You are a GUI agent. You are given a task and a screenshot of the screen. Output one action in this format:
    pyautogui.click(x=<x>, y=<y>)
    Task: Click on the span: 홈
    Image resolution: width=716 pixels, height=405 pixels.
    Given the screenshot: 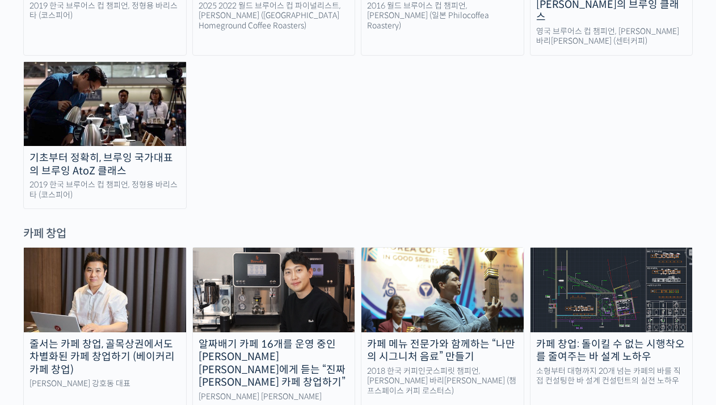 What is the action you would take?
    pyautogui.click(x=39, y=332)
    